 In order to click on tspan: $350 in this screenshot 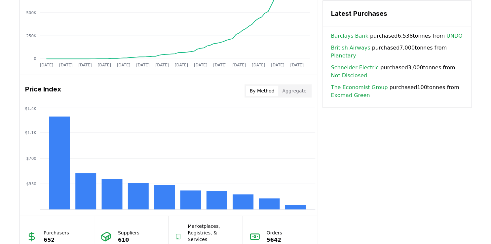, I will do `click(31, 184)`.